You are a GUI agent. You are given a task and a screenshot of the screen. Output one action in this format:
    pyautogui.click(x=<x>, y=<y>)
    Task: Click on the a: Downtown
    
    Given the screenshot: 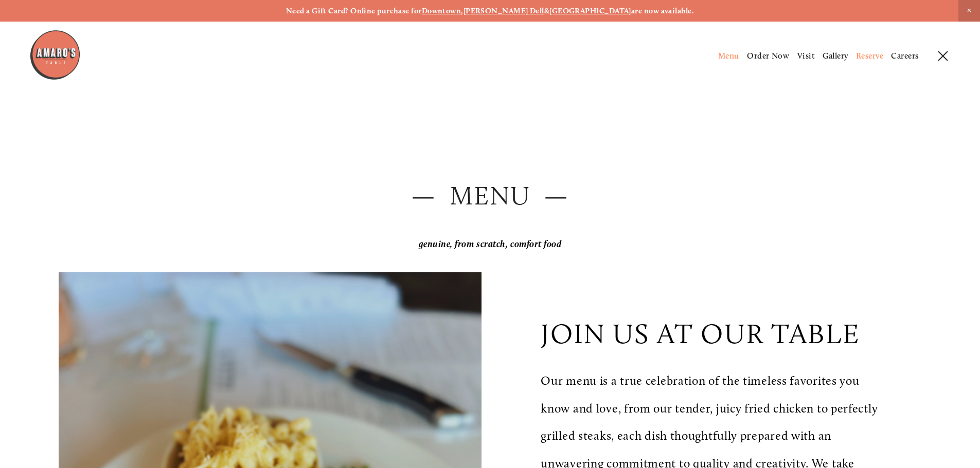 What is the action you would take?
    pyautogui.click(x=441, y=11)
    